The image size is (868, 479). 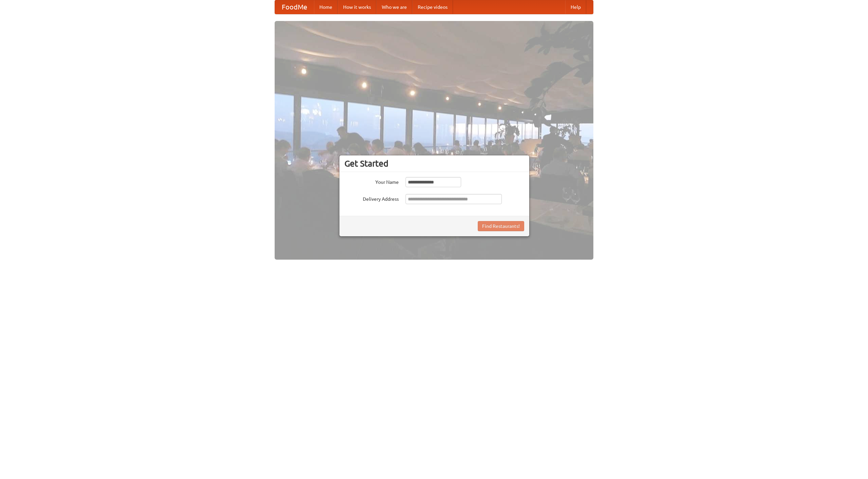 What do you see at coordinates (357, 7) in the screenshot?
I see `a: How it works` at bounding box center [357, 7].